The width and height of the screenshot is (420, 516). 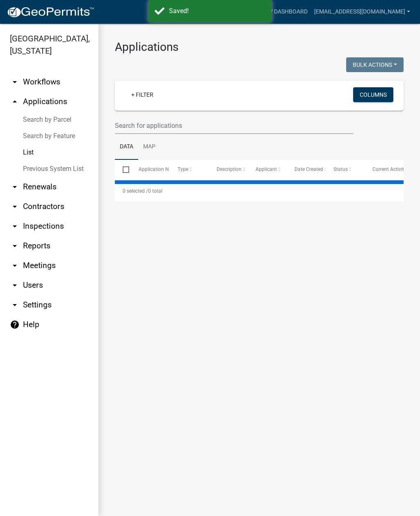 What do you see at coordinates (229, 169) in the screenshot?
I see `span: Description` at bounding box center [229, 169].